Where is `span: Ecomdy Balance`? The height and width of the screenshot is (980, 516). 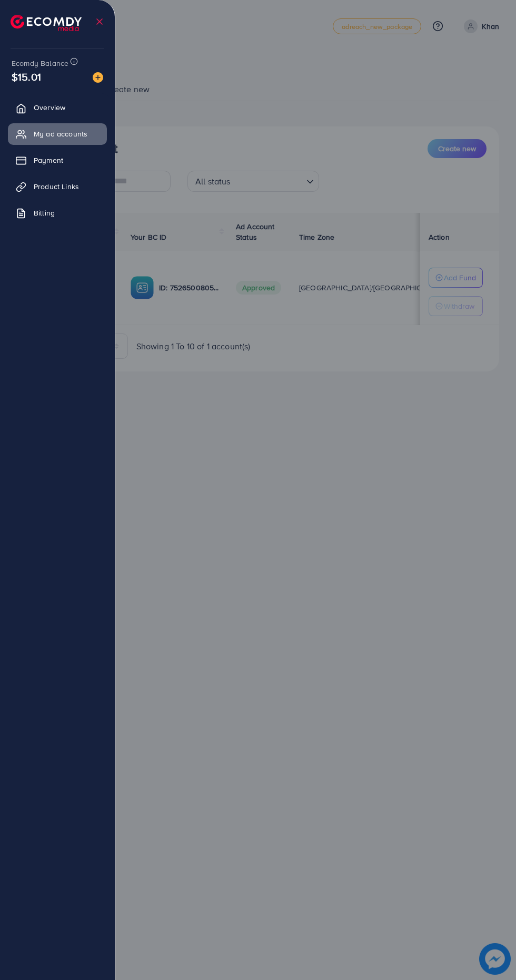
span: Ecomdy Balance is located at coordinates (40, 63).